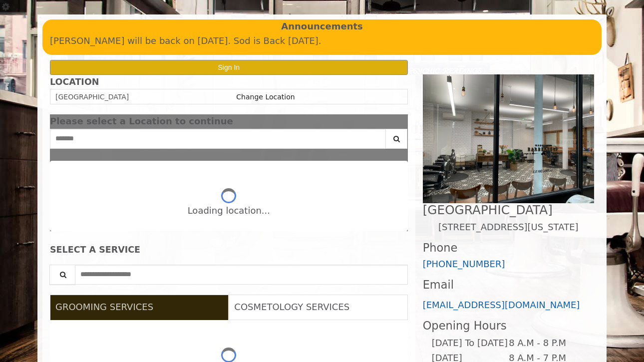 The height and width of the screenshot is (362, 644). What do you see at coordinates (229, 67) in the screenshot?
I see `button: Sign In` at bounding box center [229, 67].